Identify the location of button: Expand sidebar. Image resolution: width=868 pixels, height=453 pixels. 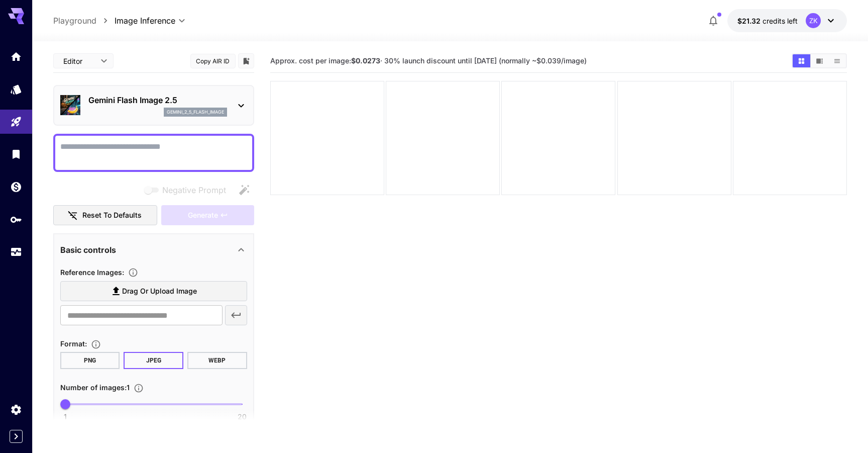
(16, 436).